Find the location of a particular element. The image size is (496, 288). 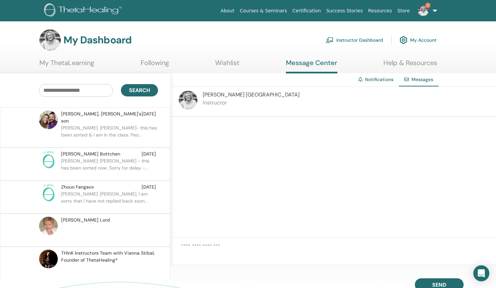

a: Message Center is located at coordinates (311, 66).